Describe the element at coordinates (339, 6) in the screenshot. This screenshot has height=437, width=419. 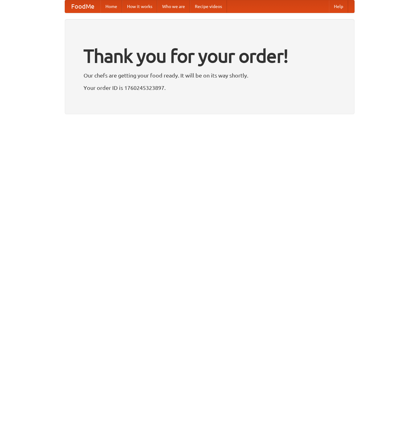
I see `a: Help` at that location.